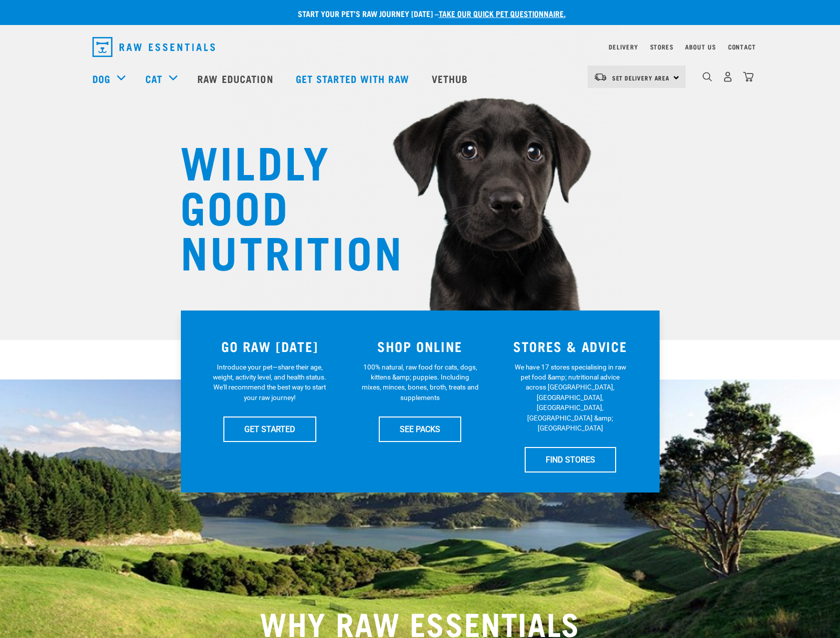 Image resolution: width=840 pixels, height=638 pixels. What do you see at coordinates (101, 79) in the screenshot?
I see `a: Dog` at bounding box center [101, 79].